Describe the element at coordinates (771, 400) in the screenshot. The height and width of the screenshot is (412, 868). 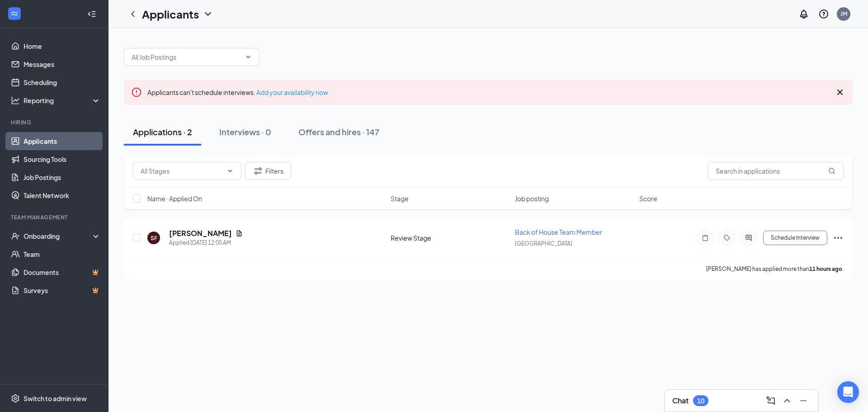
I see `button: ComposeMessage` at that location.